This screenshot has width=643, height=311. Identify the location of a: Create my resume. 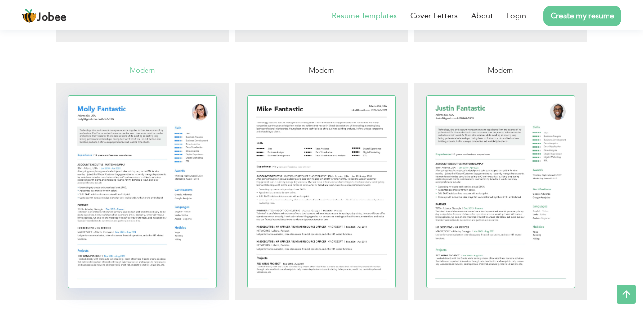
(582, 16).